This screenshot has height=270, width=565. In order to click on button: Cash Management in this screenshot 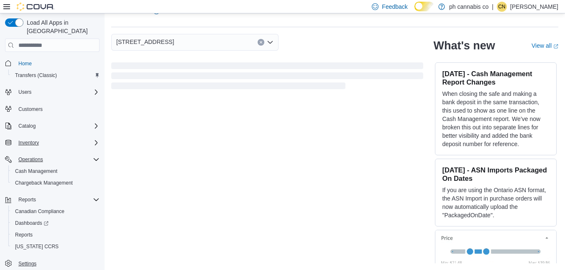, I will do `click(56, 171)`.